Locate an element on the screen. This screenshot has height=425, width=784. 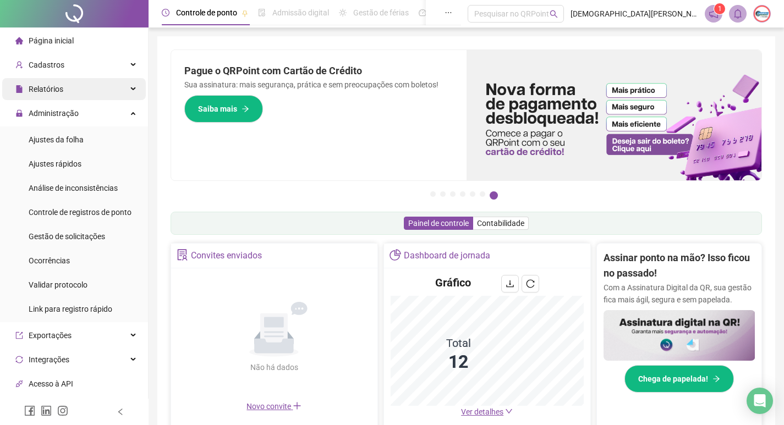
h4: Gráfico is located at coordinates (453, 283).